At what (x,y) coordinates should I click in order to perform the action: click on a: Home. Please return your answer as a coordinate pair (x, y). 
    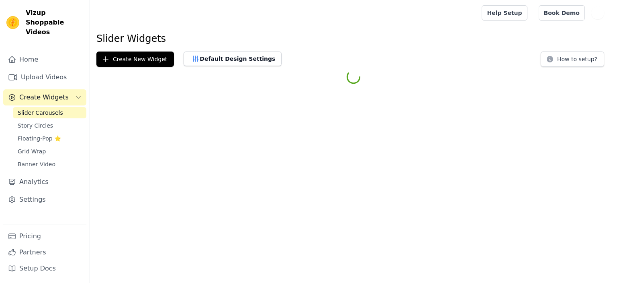
    Looking at the image, I should click on (45, 59).